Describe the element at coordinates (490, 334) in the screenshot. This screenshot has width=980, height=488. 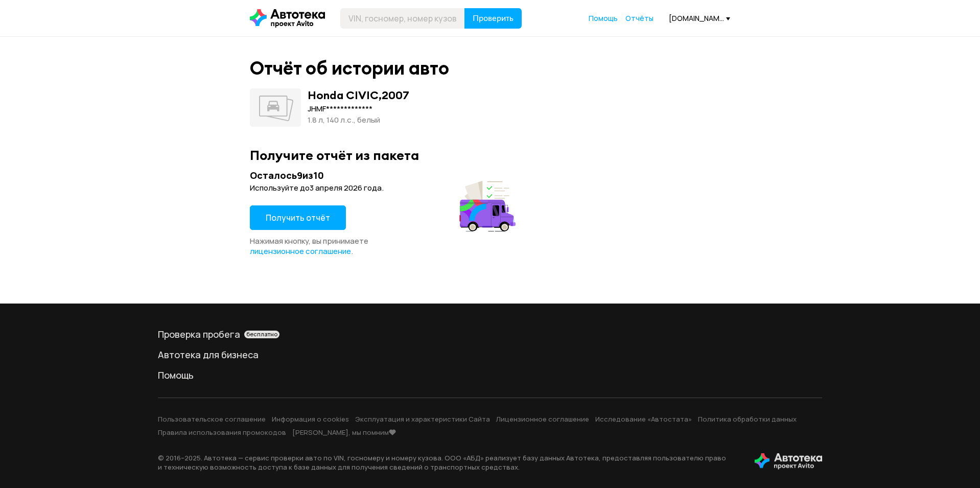
I see `div: Проверка пробега` at that location.